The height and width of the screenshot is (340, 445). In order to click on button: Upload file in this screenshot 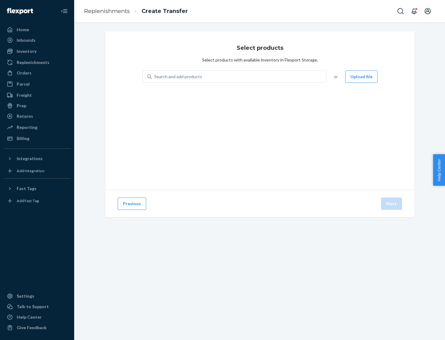, I will do `click(361, 77)`.